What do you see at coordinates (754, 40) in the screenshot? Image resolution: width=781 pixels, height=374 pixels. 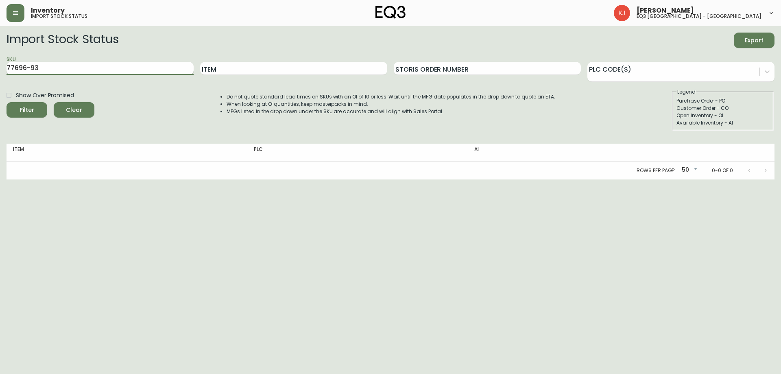 I see `button: Export` at bounding box center [754, 40].